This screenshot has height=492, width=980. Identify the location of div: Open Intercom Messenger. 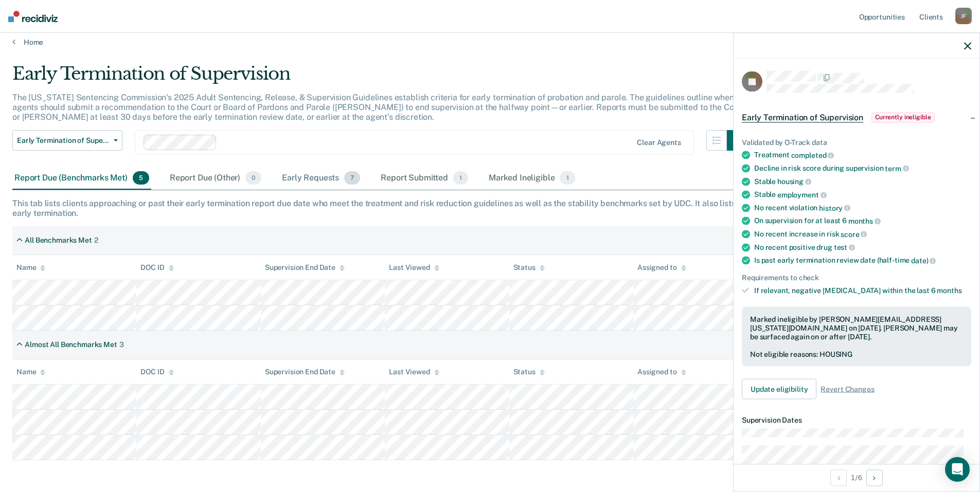
(957, 469).